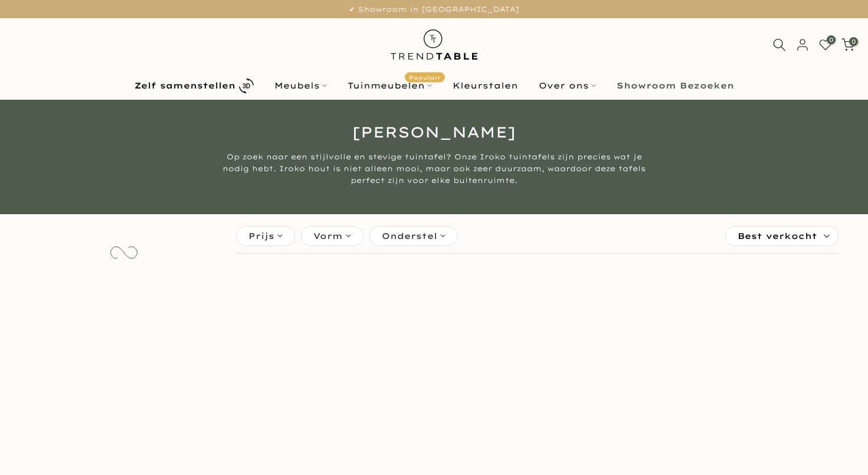 The image size is (868, 475). What do you see at coordinates (675, 86) in the screenshot?
I see `b: Showroom Bezoeken` at bounding box center [675, 86].